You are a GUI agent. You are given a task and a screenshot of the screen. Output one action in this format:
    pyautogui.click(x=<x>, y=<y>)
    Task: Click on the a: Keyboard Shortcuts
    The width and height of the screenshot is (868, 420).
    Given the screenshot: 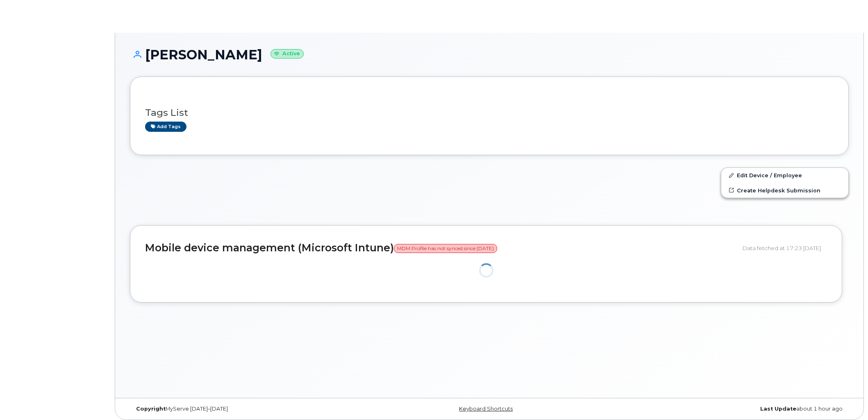 What is the action you would take?
    pyautogui.click(x=485, y=409)
    